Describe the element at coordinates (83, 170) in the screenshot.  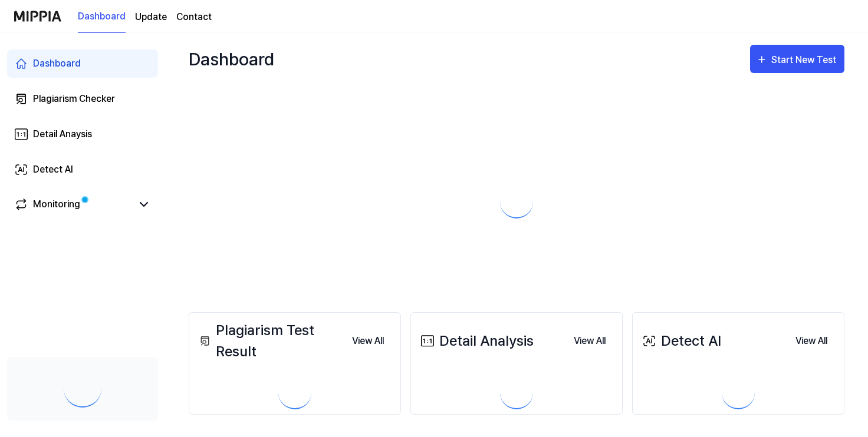
I see `a: Detect AI` at that location.